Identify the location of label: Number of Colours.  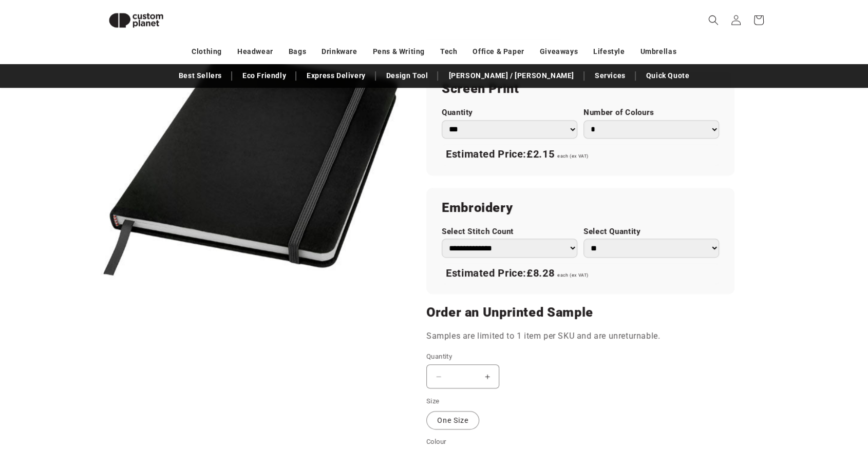
(651, 113).